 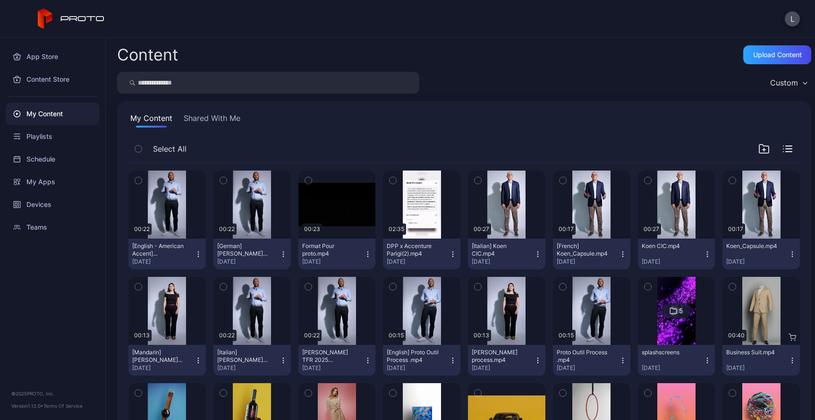 I want to click on div: Céline ReInvention process.mp4, so click(x=498, y=356).